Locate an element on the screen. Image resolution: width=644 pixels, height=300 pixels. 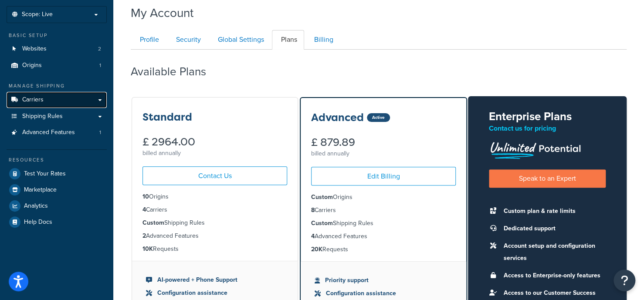
a: Shipping Rules is located at coordinates (57, 116).